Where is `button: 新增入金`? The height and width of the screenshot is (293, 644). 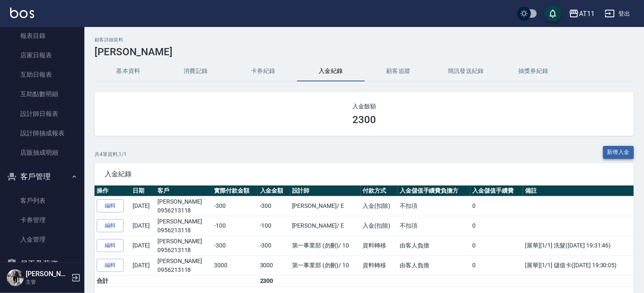 button: 新增入金 is located at coordinates (619, 152).